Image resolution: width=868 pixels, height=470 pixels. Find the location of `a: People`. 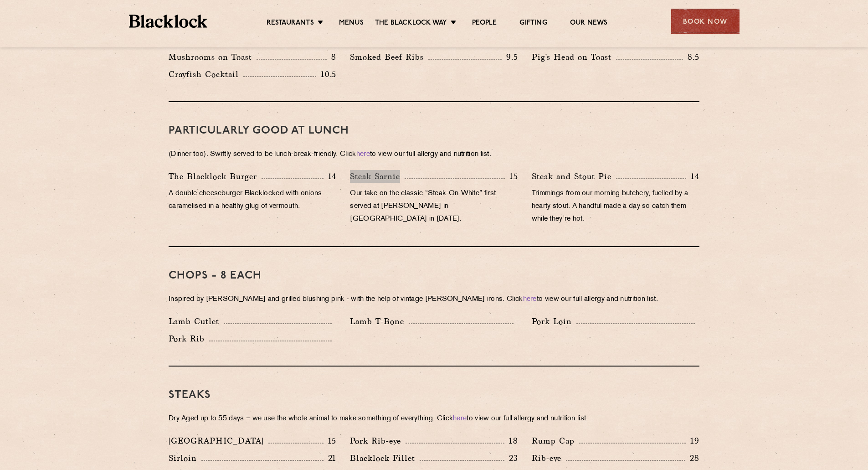

a: People is located at coordinates (484, 24).